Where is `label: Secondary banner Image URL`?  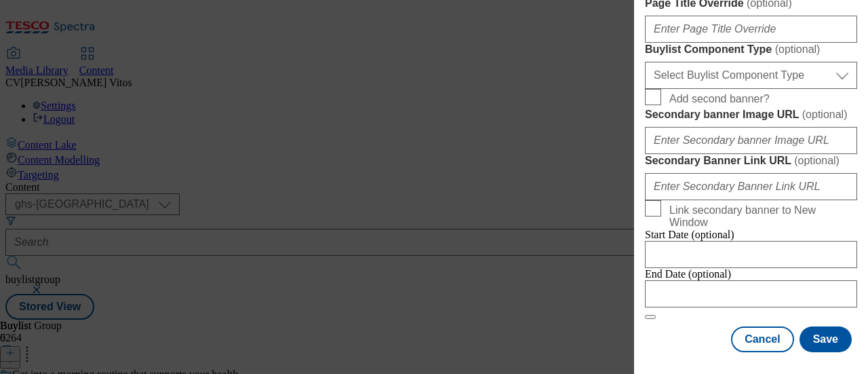 label: Secondary banner Image URL is located at coordinates (751, 115).